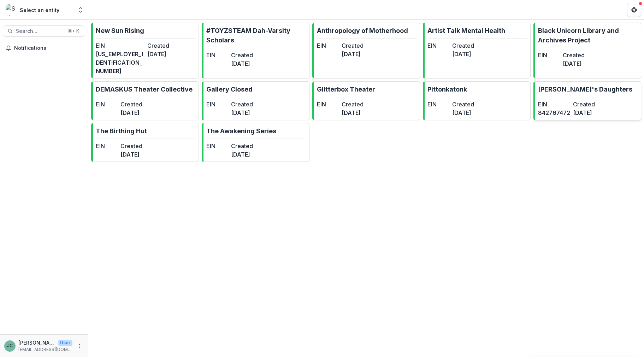  Describe the element at coordinates (363, 30) in the screenshot. I see `p: Anthropology of Motherhood` at that location.